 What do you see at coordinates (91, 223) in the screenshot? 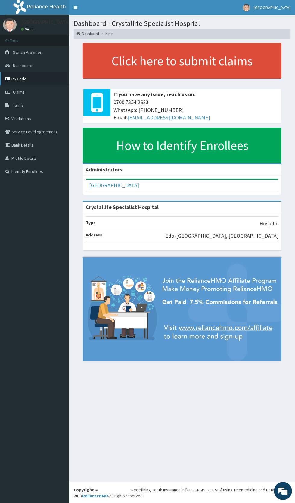
I see `b: Type` at bounding box center [91, 223].